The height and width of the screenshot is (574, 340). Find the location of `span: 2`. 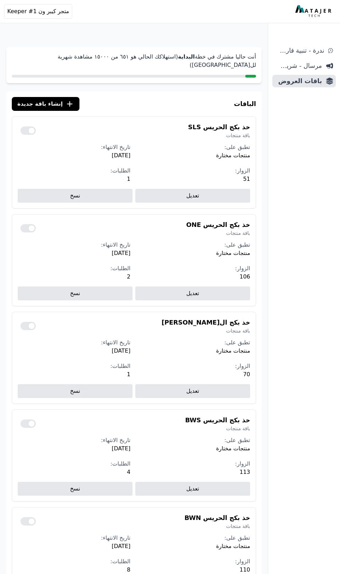

span: 2 is located at coordinates (74, 277).